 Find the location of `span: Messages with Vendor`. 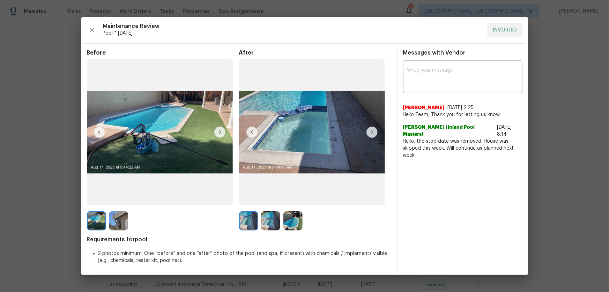

span: Messages with Vendor is located at coordinates (434, 53).